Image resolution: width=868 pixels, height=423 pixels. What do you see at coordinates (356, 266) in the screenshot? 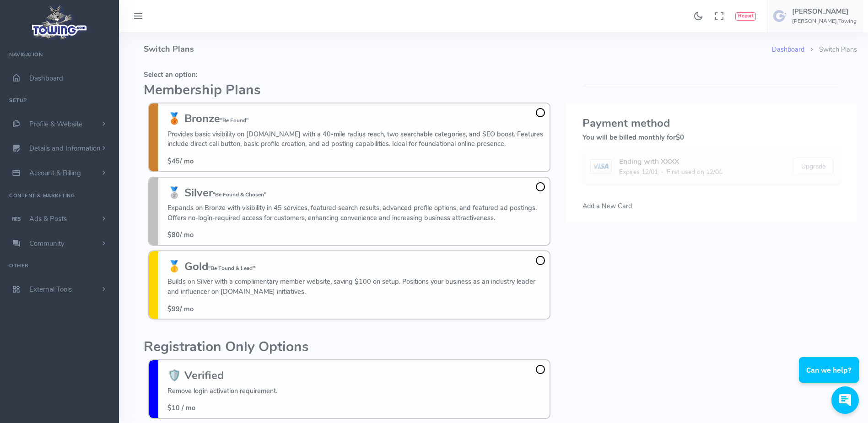
I see `h3: 🥇 Gold` at bounding box center [356, 266].